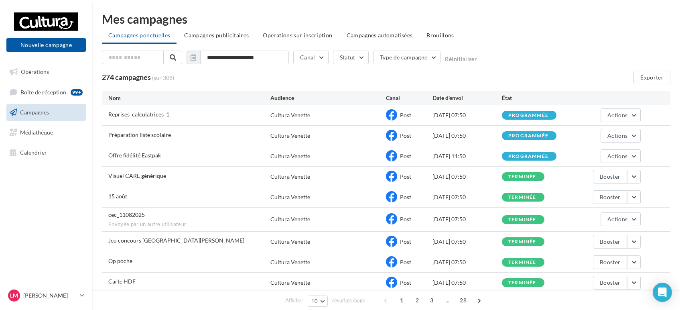 The image size is (680, 310). What do you see at coordinates (189, 224) in the screenshot?
I see `span: Envoyée par un autre utilisateur` at bounding box center [189, 224].